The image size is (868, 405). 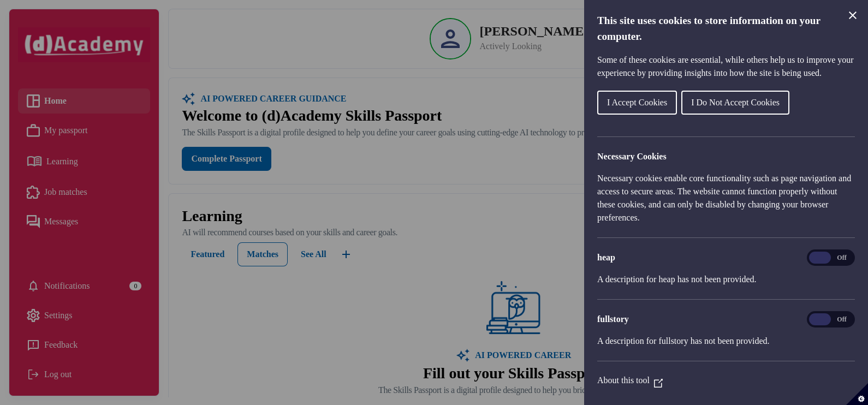 What do you see at coordinates (726, 157) in the screenshot?
I see `h2: Necessary Cookies` at bounding box center [726, 157].